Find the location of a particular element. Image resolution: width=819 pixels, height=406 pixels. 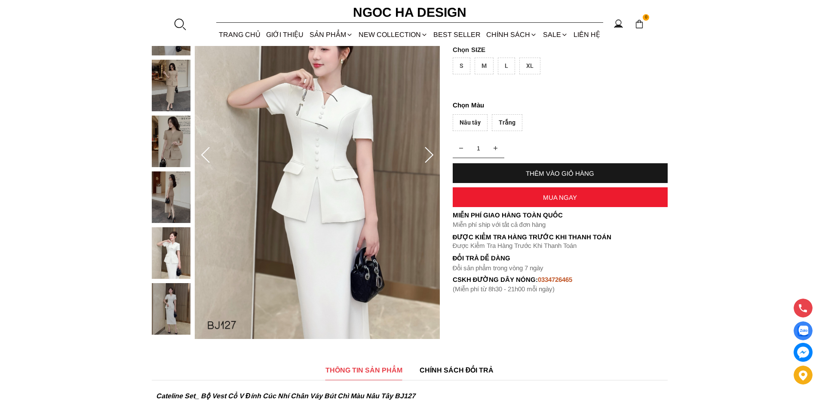

a: TRANG CHỦ is located at coordinates (240, 34).